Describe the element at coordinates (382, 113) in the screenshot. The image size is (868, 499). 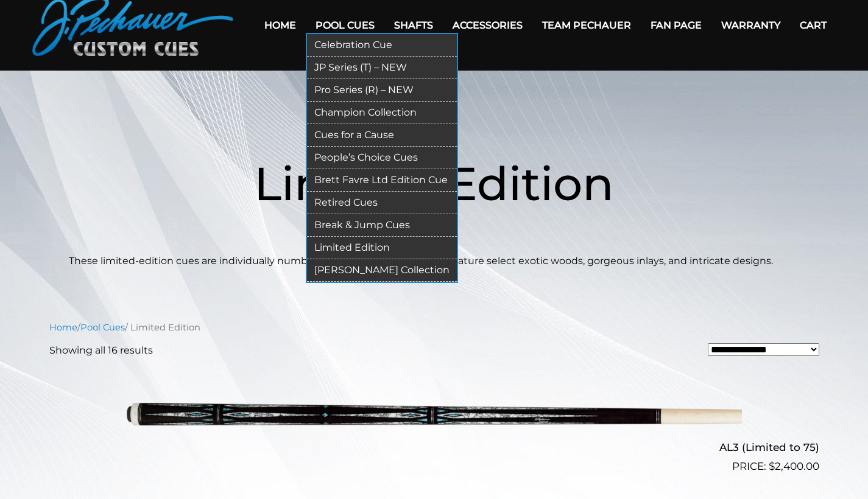
I see `a: Champion Collection` at that location.